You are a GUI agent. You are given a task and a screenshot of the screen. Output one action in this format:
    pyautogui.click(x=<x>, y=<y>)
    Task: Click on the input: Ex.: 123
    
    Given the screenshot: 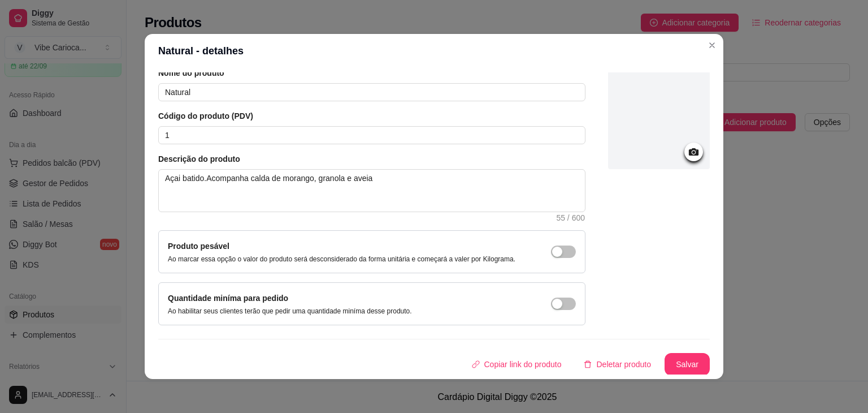 What is the action you would take?
    pyautogui.click(x=372, y=135)
    